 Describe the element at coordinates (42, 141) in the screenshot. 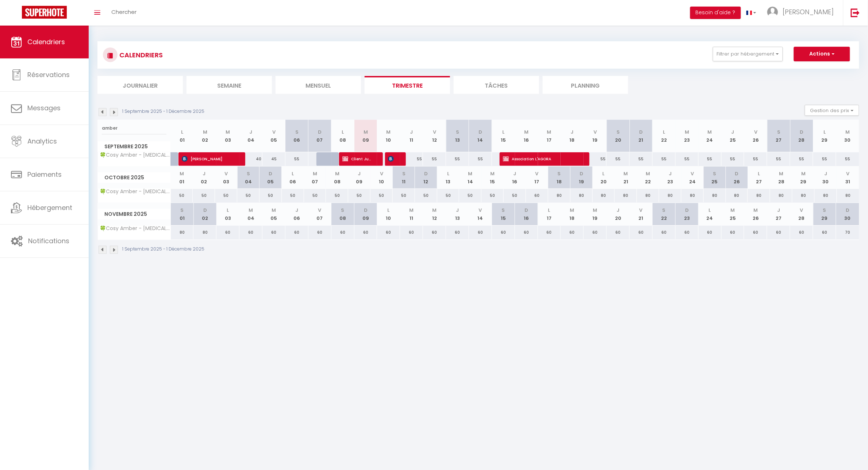

I see `span: Analytics` at that location.